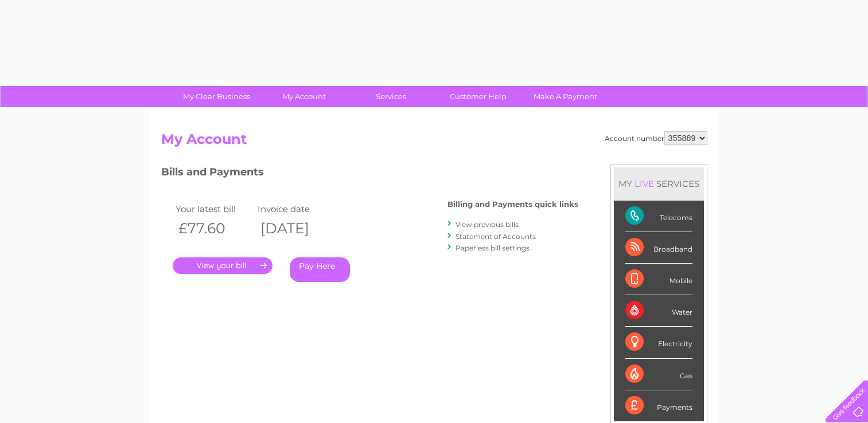  I want to click on a: Services, so click(391, 96).